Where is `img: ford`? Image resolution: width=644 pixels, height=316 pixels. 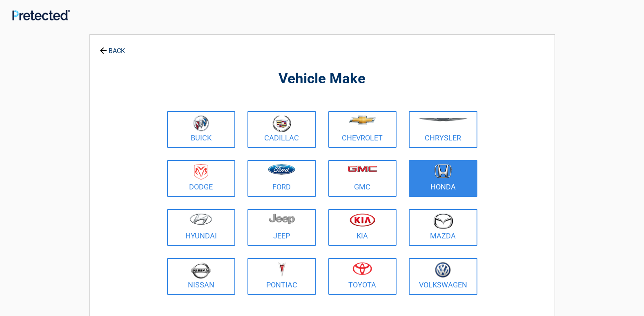 img: ford is located at coordinates (281, 169).